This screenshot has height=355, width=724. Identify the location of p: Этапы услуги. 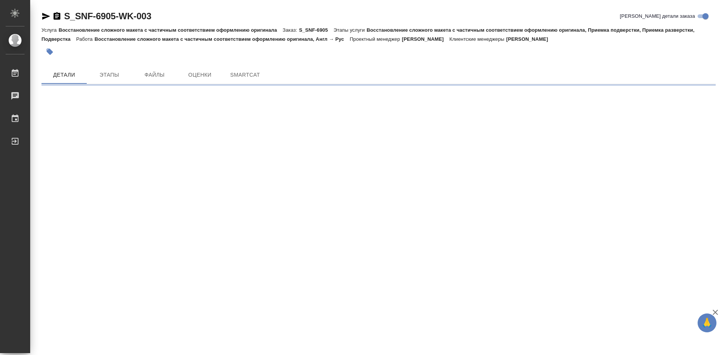
(350, 30).